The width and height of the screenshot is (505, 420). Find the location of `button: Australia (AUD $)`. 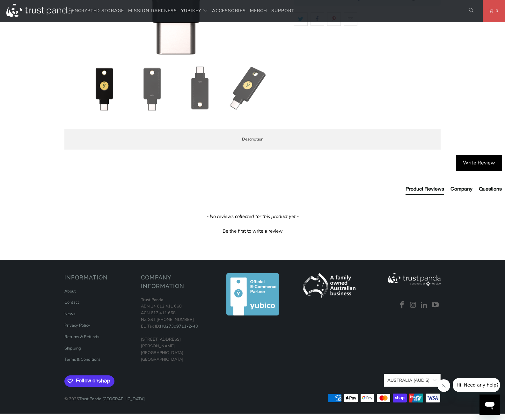

button: Australia (AUD $) is located at coordinates (412, 380).